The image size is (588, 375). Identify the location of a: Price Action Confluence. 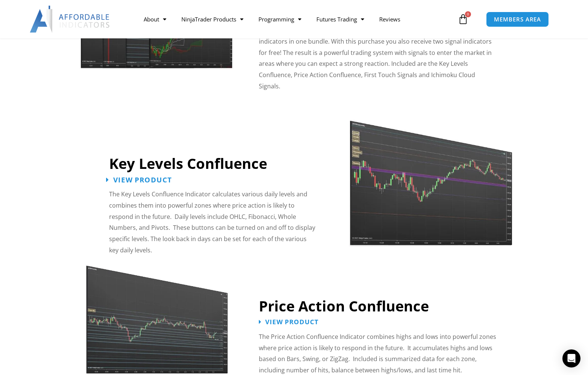
(344, 306).